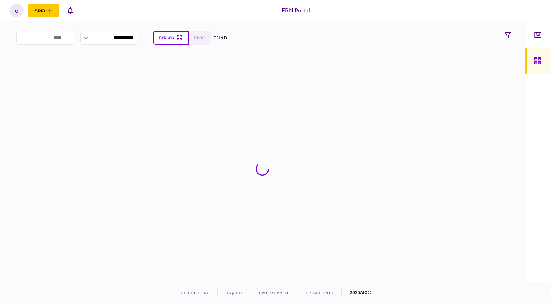 This screenshot has width=551, height=303. I want to click on div: תצוגה, so click(220, 38).